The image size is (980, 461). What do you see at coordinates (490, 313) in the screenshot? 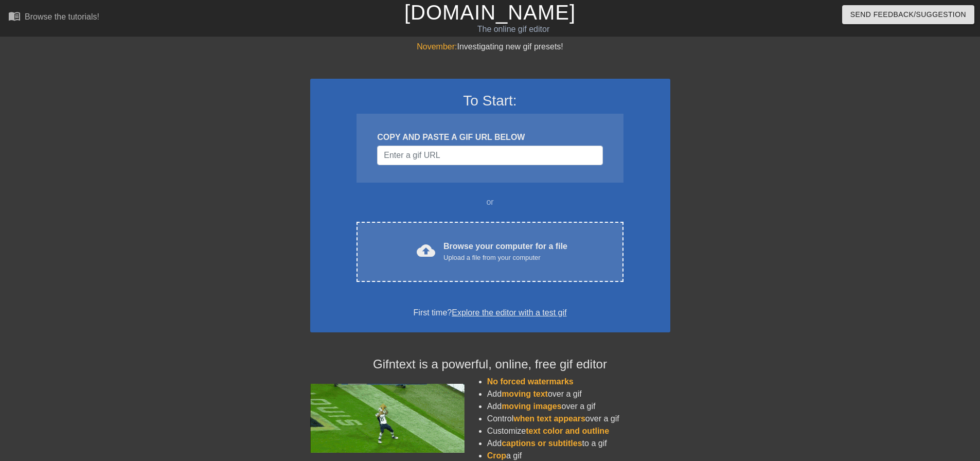
I see `div: First time?` at bounding box center [490, 313].